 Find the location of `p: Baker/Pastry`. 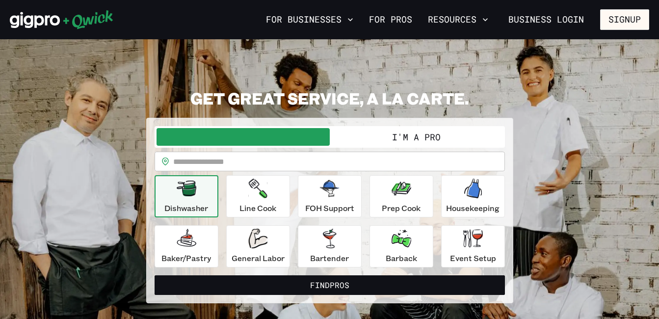

p: Baker/Pastry is located at coordinates (186, 258).